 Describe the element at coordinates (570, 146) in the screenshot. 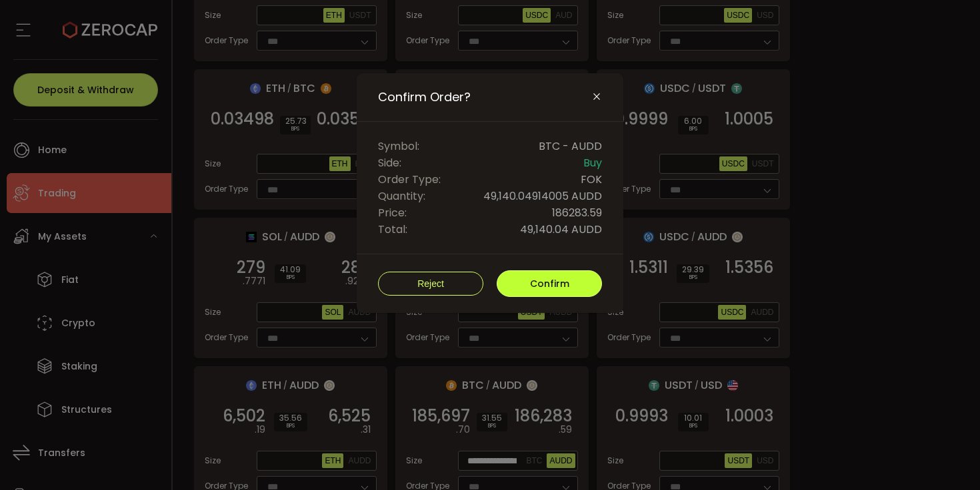

I see `span: BTC - AUDD` at that location.